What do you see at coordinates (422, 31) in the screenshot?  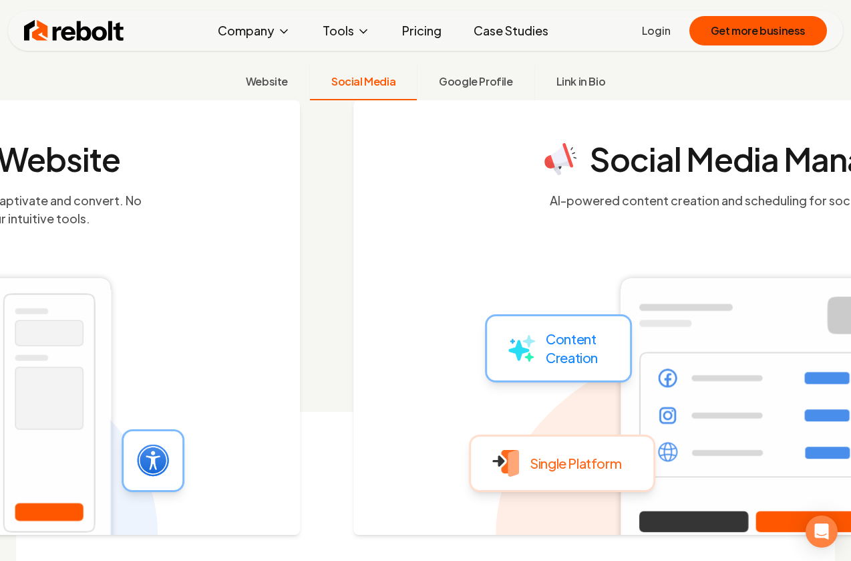 I see `a: Pricing` at bounding box center [422, 31].